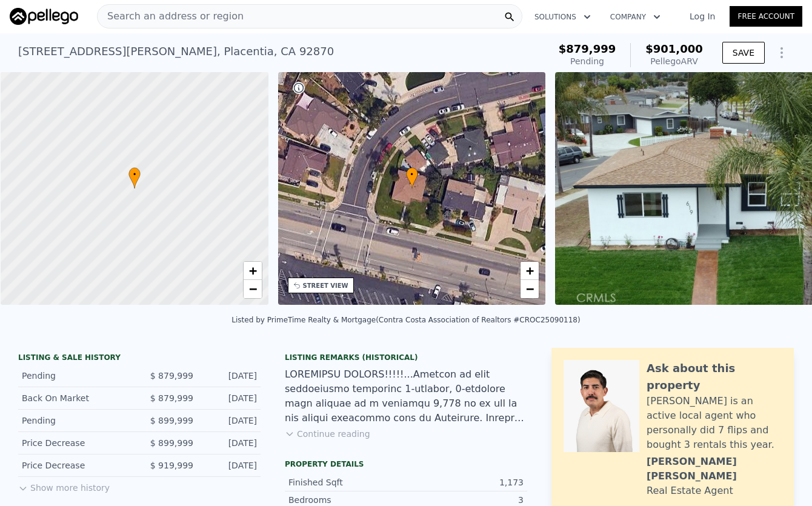  I want to click on div: Pellego ARV, so click(674, 61).